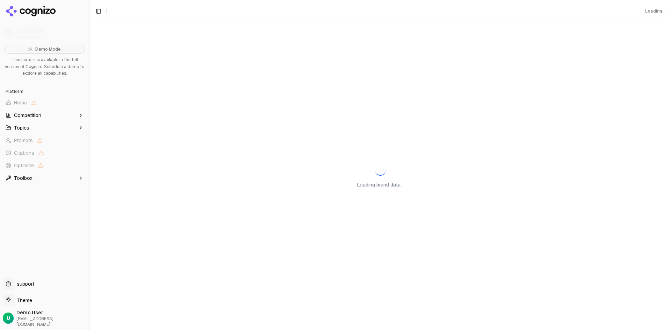  Describe the element at coordinates (8, 318) in the screenshot. I see `span: U` at that location.